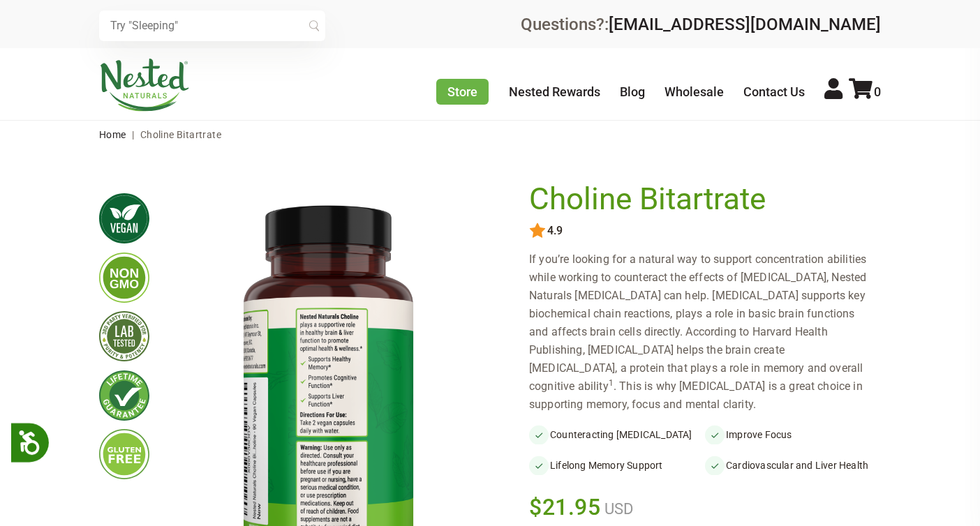  I want to click on a: Store, so click(462, 91).